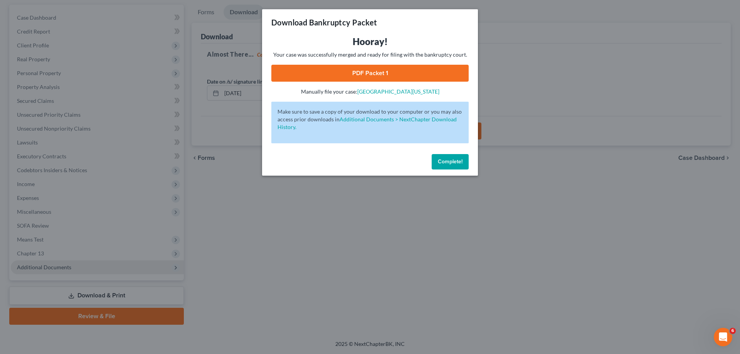 This screenshot has height=354, width=740. What do you see at coordinates (370, 55) in the screenshot?
I see `p: Your case was successfully merged and ready for filing with the bankruptcy court.` at bounding box center [370, 55].